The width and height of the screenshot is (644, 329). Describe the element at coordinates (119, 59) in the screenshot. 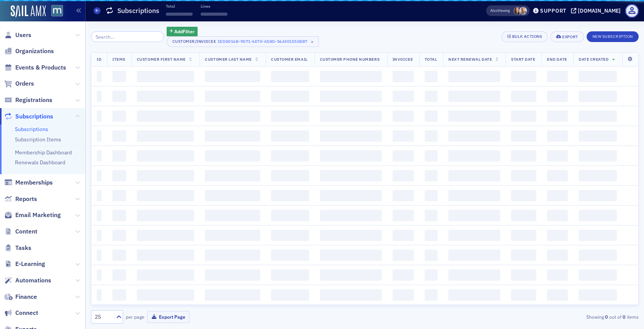

I see `span: Items` at that location.